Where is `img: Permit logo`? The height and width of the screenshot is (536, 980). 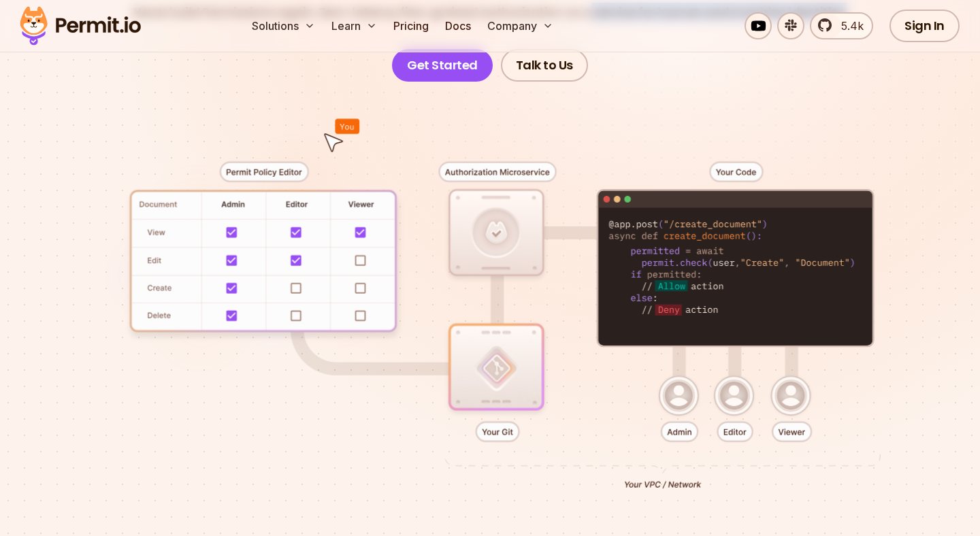 img: Permit logo is located at coordinates (80, 26).